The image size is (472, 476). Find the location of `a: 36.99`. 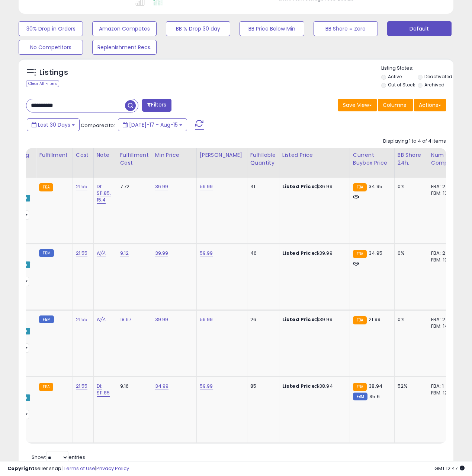

a: 36.99 is located at coordinates (162, 186).